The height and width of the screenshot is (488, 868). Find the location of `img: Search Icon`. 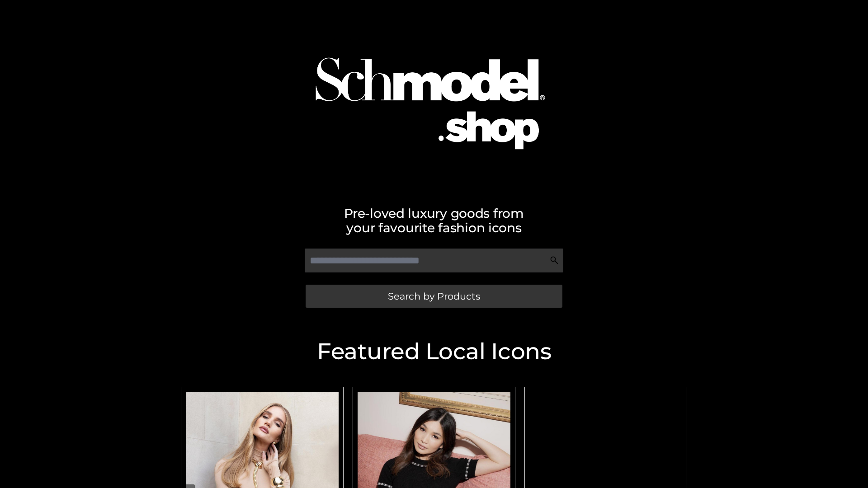

img: Search Icon is located at coordinates (554, 260).